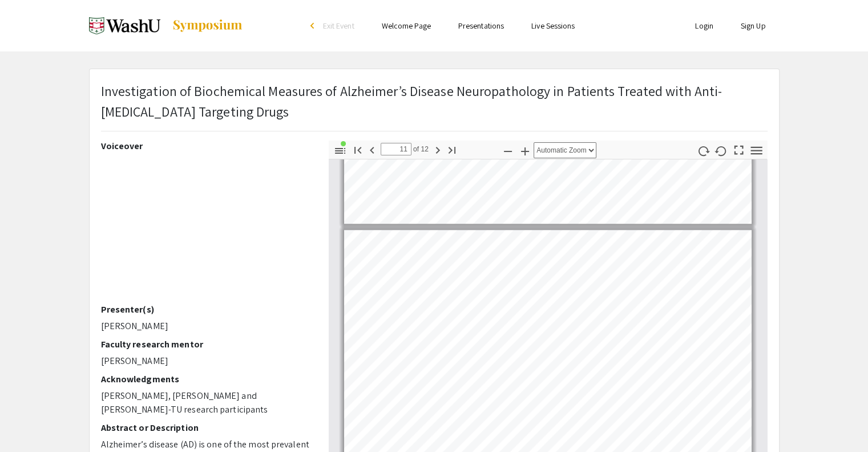 This screenshot has width=868, height=452. Describe the element at coordinates (206, 427) in the screenshot. I see `h2: Abstract or Description` at that location.